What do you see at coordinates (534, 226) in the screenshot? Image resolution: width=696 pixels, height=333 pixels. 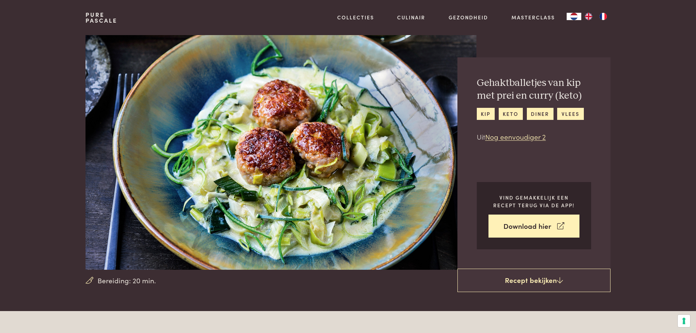 I see `a: Download hier` at bounding box center [534, 226].